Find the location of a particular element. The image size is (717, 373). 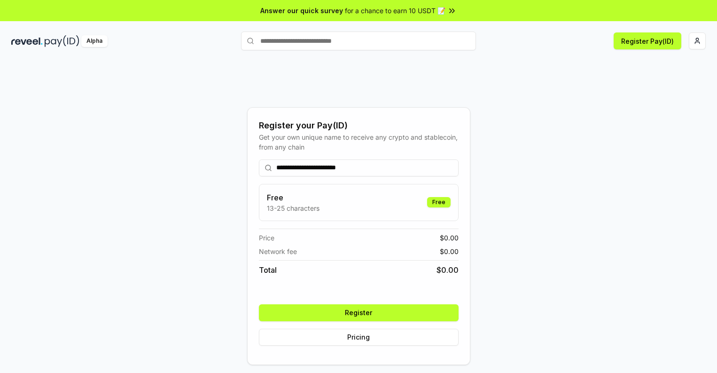

button: Register Pay(ID) is located at coordinates (647, 41).